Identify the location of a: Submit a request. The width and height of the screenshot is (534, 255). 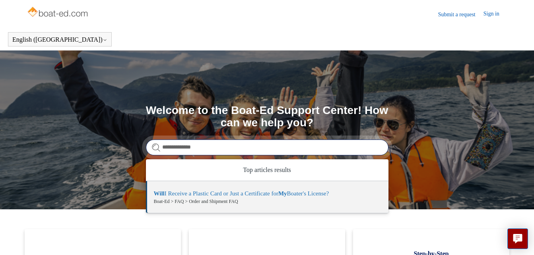
(461, 14).